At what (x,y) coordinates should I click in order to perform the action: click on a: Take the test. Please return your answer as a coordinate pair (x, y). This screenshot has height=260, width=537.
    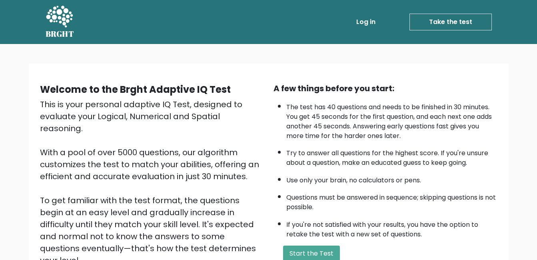
    Looking at the image, I should click on (450, 22).